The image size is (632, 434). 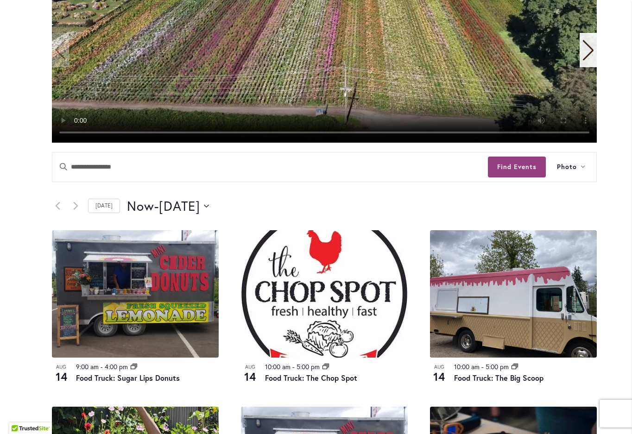 What do you see at coordinates (128, 377) in the screenshot?
I see `a: Food Truck: Sugar Lips Donuts` at bounding box center [128, 377].